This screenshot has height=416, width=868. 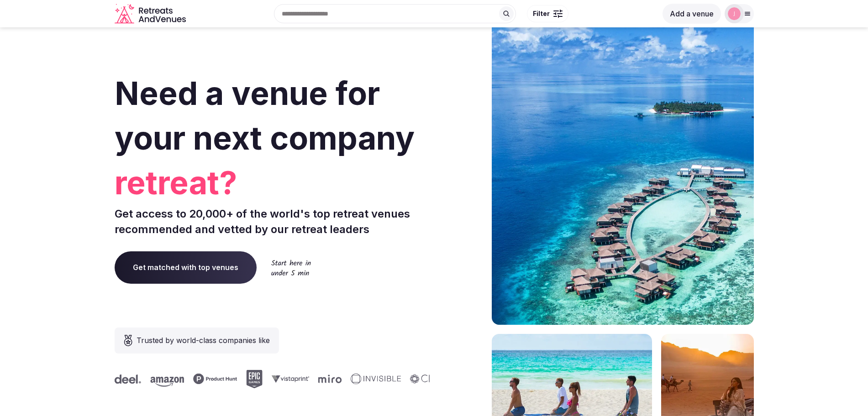 What do you see at coordinates (291, 267) in the screenshot?
I see `img: Start here in under 5 min` at bounding box center [291, 267].